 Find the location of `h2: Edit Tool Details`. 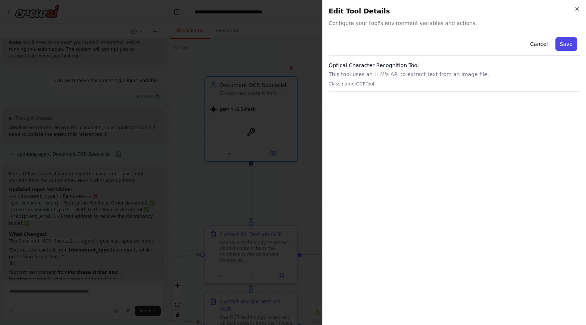

h2: Edit Tool Details is located at coordinates (455, 11).